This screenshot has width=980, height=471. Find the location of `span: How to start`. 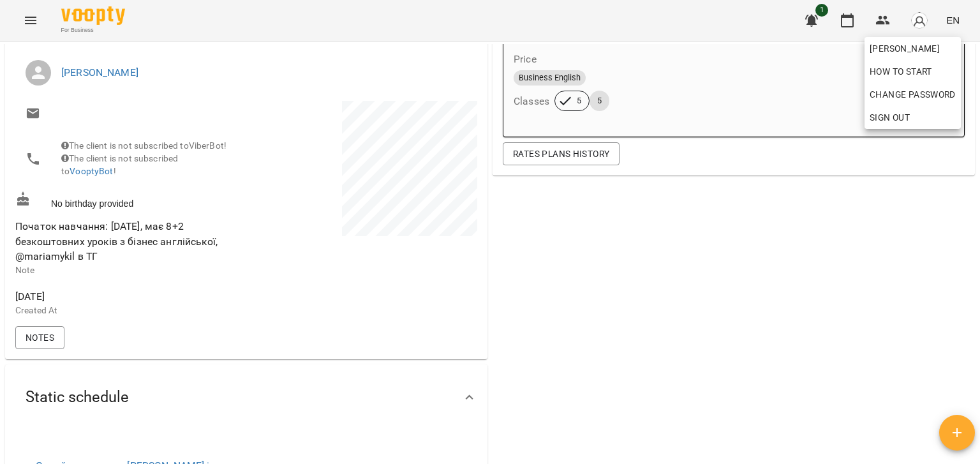

span: How to start is located at coordinates (901, 71).